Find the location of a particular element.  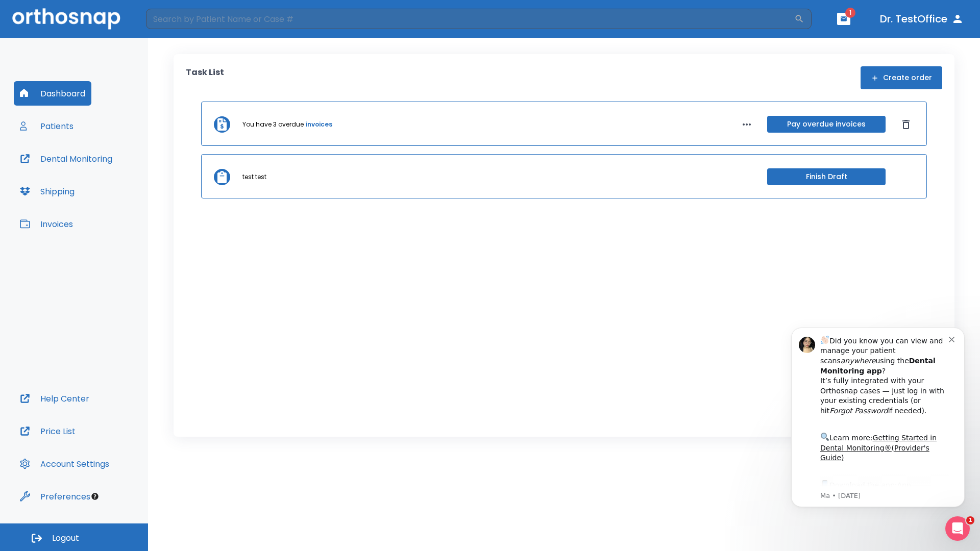

button: Create order is located at coordinates (902, 77).